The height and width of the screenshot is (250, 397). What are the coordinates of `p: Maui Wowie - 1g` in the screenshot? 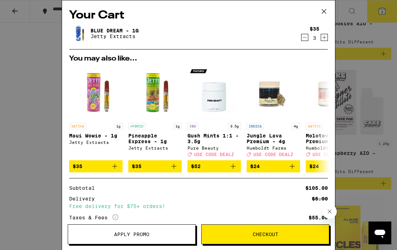 It's located at (96, 136).